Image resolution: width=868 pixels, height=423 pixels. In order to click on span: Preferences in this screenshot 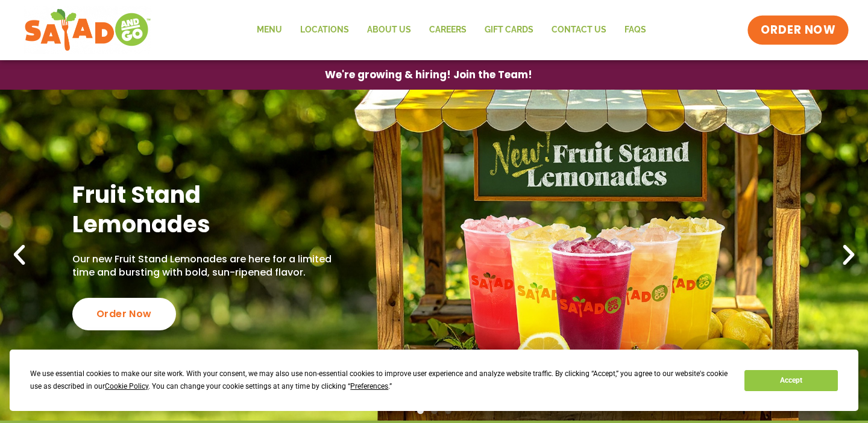, I will do `click(369, 387)`.